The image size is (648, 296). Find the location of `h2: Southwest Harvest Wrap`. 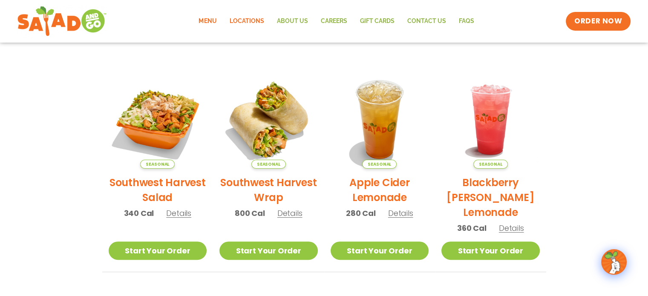

h2: Southwest Harvest Wrap is located at coordinates (269, 190).